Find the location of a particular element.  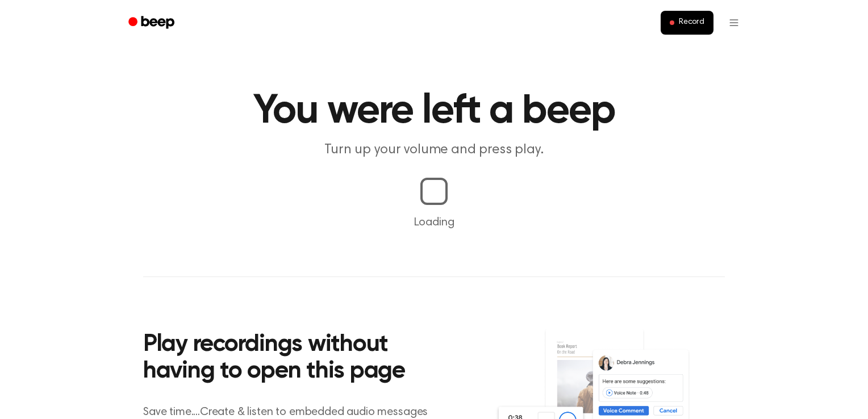

h1: You were left a beep is located at coordinates (434, 111).